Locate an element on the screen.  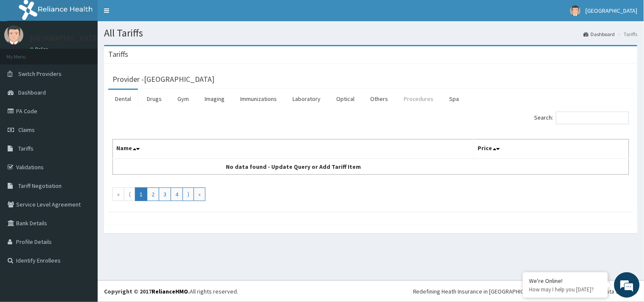
strong: Copyright © 2017 . is located at coordinates (147, 292).